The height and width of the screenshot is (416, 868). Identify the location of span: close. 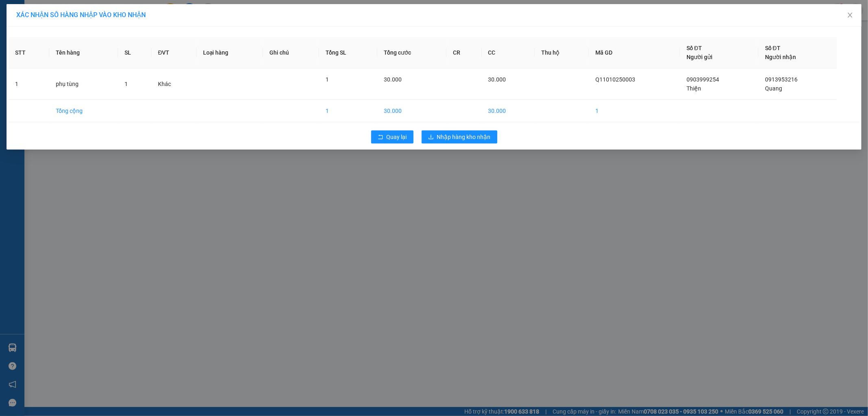
(850, 15).